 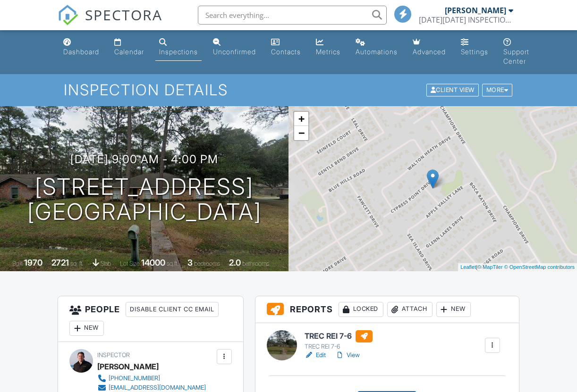 What do you see at coordinates (172, 263) in the screenshot?
I see `span: sq.ft.` at bounding box center [172, 263].